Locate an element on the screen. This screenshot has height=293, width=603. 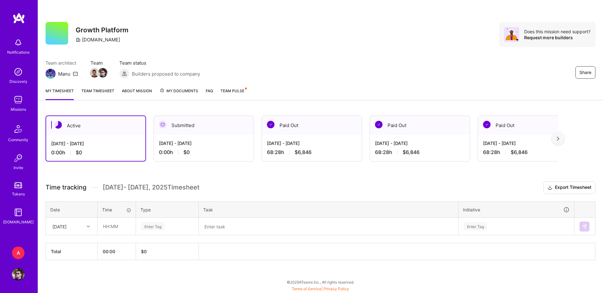
th: Type is located at coordinates (167, 210).